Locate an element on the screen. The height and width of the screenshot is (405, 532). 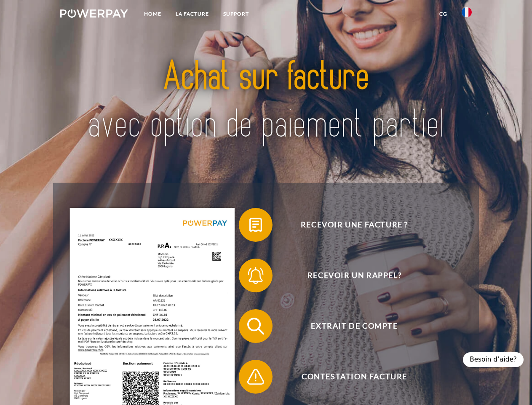
span: Recevoir une facture ? is located at coordinates (354, 225).